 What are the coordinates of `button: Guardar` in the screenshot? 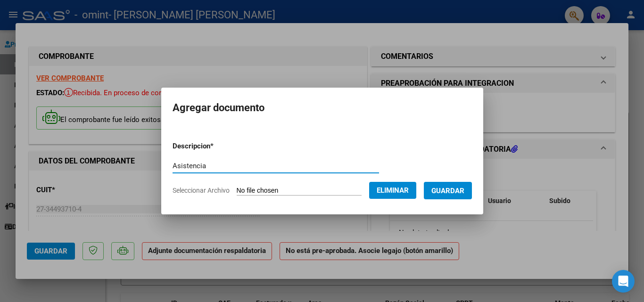 It's located at (448, 191).